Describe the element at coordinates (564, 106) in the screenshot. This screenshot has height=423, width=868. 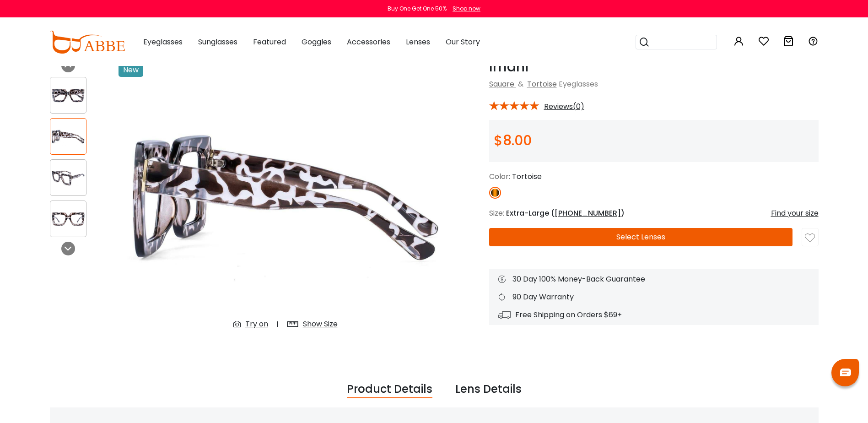
I see `span: Reviews(0)` at that location.